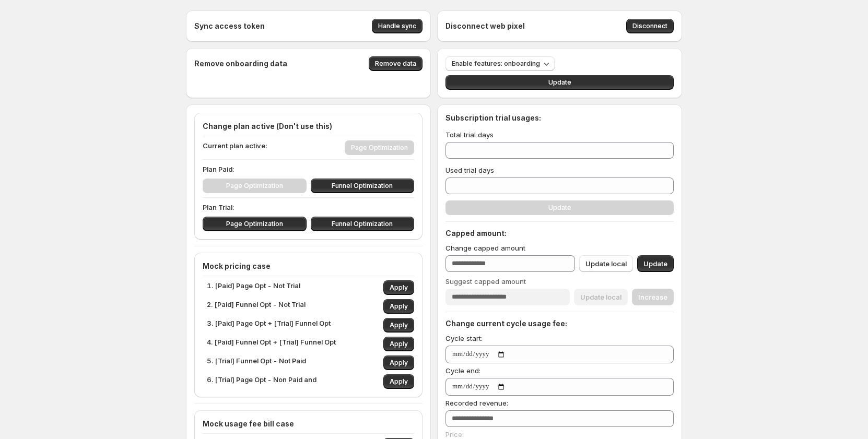 The height and width of the screenshot is (439, 868). Describe the element at coordinates (559, 324) in the screenshot. I see `h4: Change current cycle usage fee:` at that location.